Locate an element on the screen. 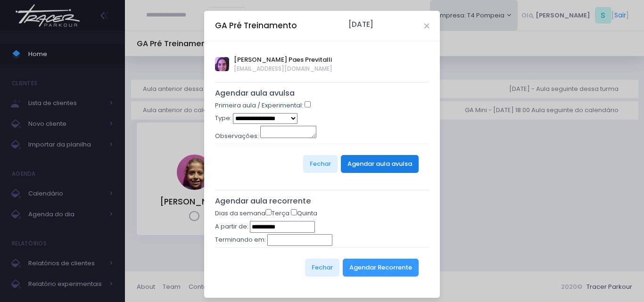  button: Agendar aula avulsa is located at coordinates (380, 164).